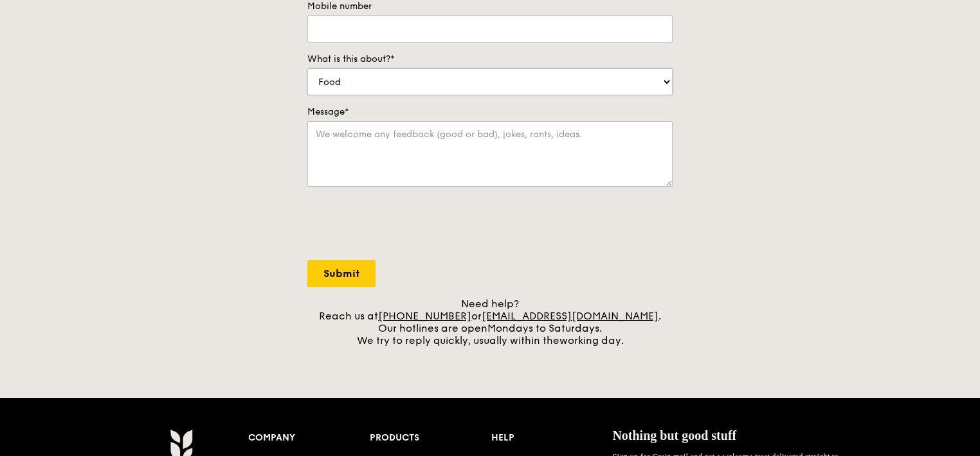 This screenshot has width=980, height=456. Describe the element at coordinates (552, 438) in the screenshot. I see `div: Help` at that location.